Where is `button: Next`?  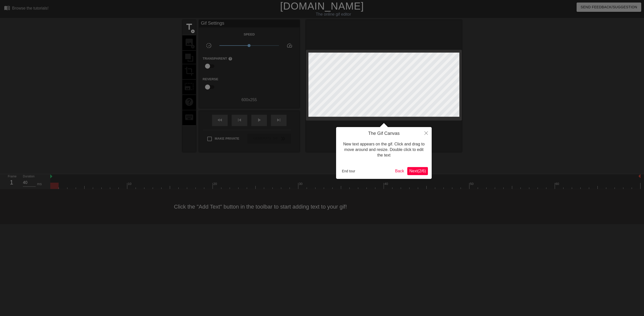 button: Next is located at coordinates (417, 171).